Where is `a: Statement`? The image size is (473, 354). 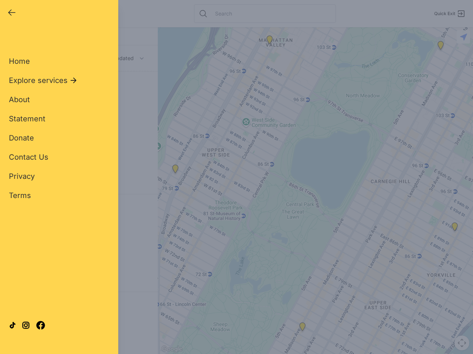
a: Statement is located at coordinates (27, 119).